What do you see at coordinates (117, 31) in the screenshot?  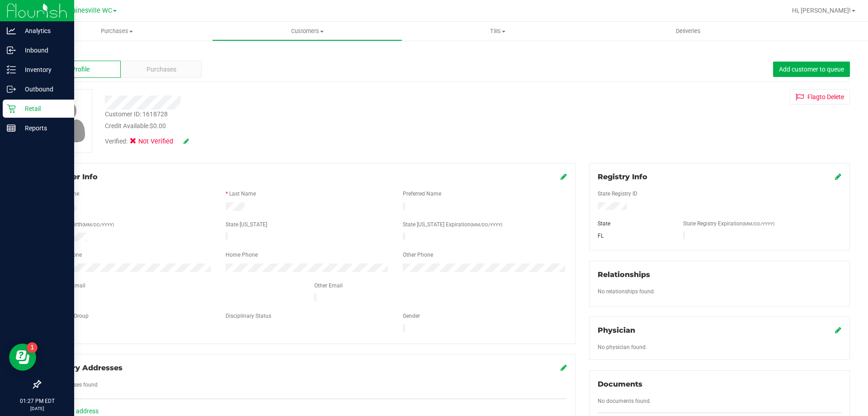 I see `a: Purchases` at bounding box center [117, 31].